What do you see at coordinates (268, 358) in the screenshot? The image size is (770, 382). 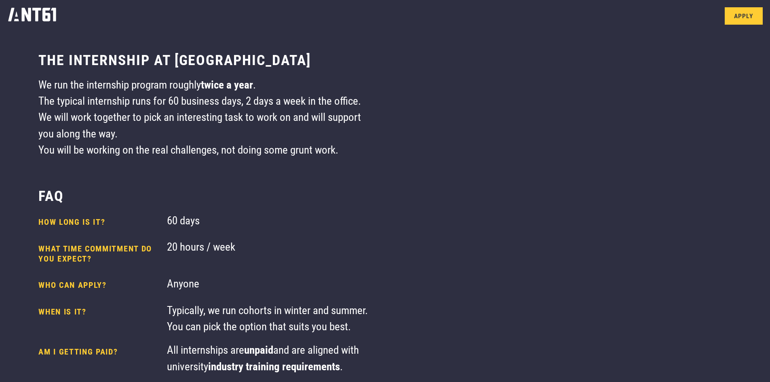 I see `div: All internships are and are aligned with university .` at bounding box center [268, 358].